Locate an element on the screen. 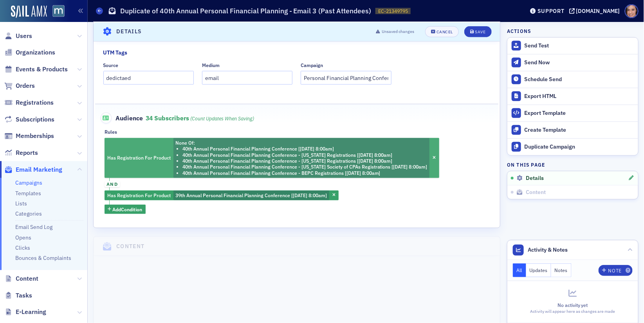  span: Orders is located at coordinates (25, 86).